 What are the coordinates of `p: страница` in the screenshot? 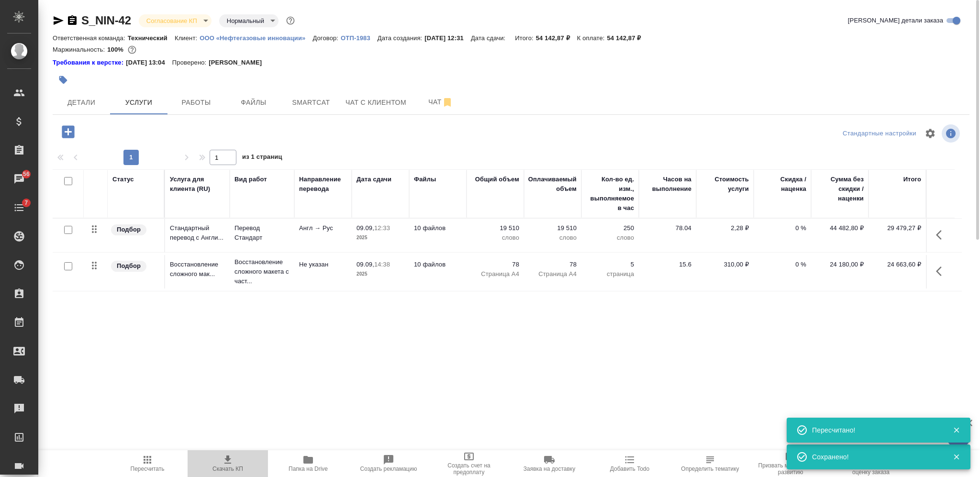 It's located at (610, 274).